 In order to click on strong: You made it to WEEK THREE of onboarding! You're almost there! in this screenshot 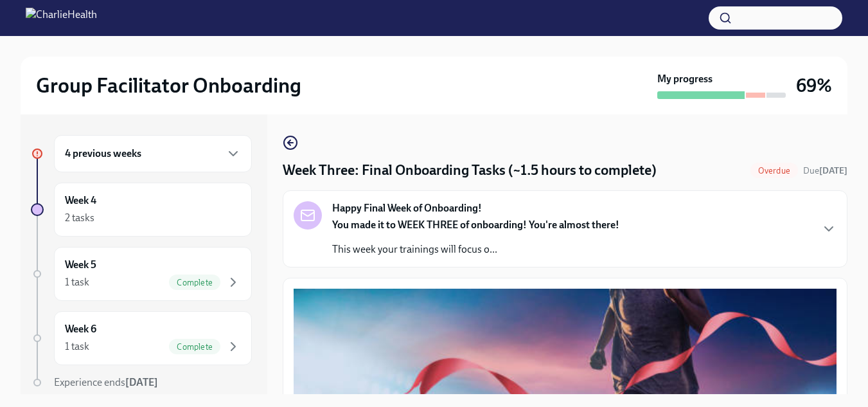, I will do `click(475, 224)`.